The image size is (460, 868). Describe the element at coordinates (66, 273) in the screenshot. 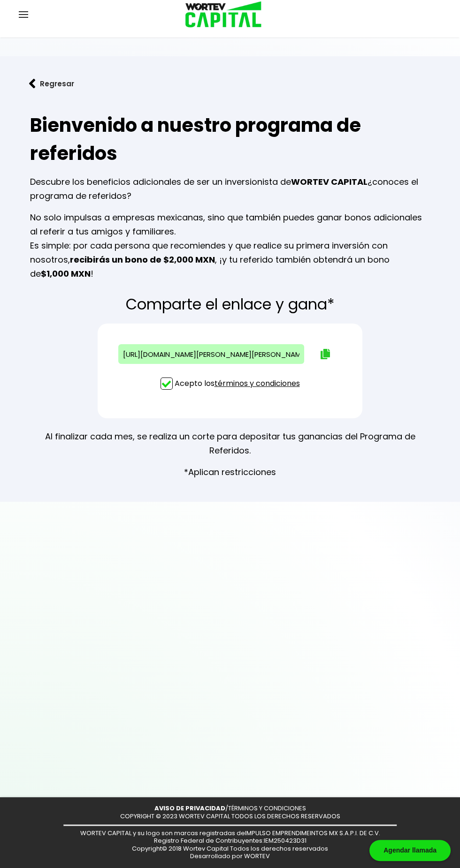

I see `b: $1,000 MXN` at that location.